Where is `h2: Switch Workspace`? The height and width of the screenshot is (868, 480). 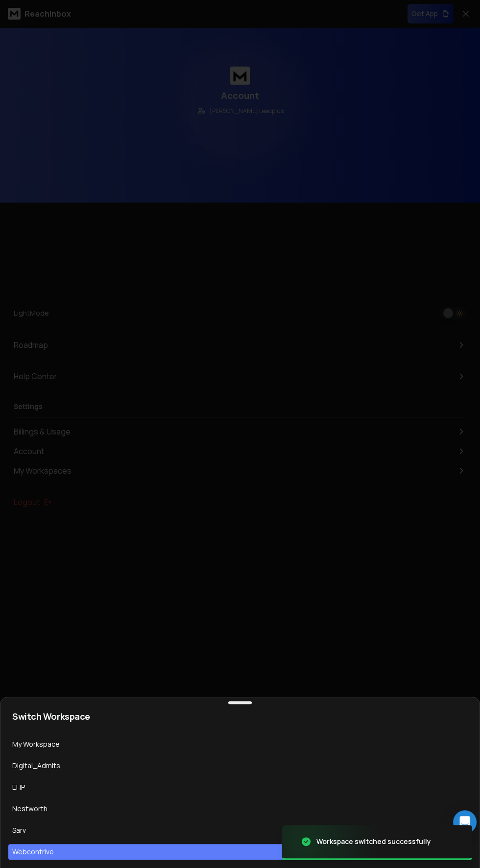
h2: Switch Workspace is located at coordinates (240, 716).